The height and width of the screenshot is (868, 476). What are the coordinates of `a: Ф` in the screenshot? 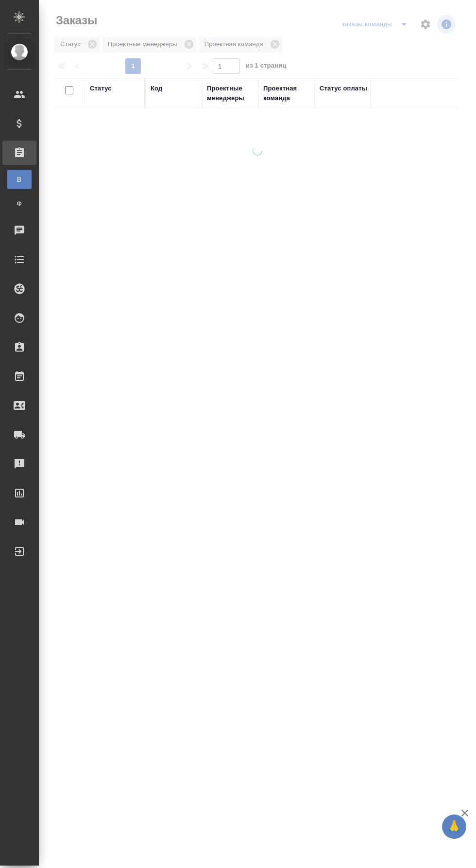 It's located at (19, 204).